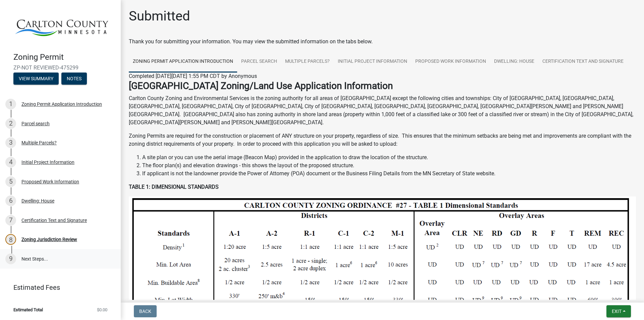  I want to click on div: 3, so click(11, 143).